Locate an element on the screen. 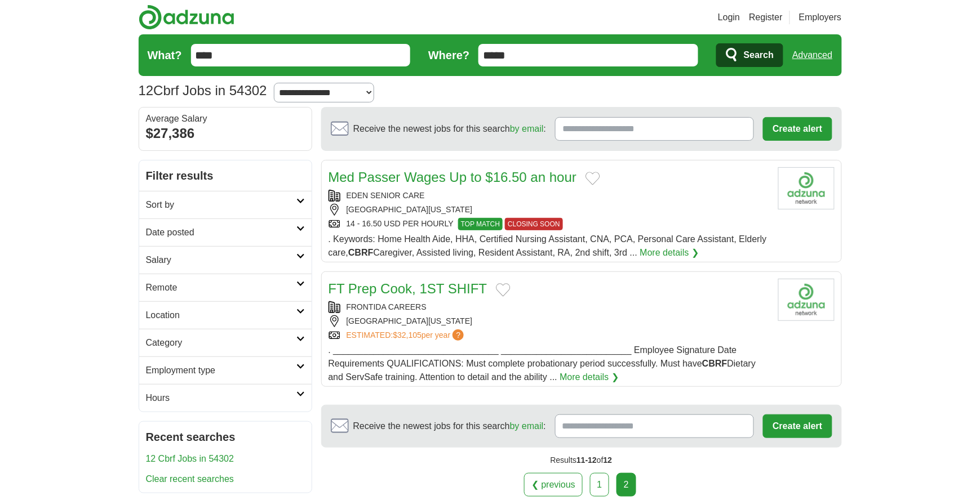 The width and height of the screenshot is (980, 500). a: Location is located at coordinates (225, 315).